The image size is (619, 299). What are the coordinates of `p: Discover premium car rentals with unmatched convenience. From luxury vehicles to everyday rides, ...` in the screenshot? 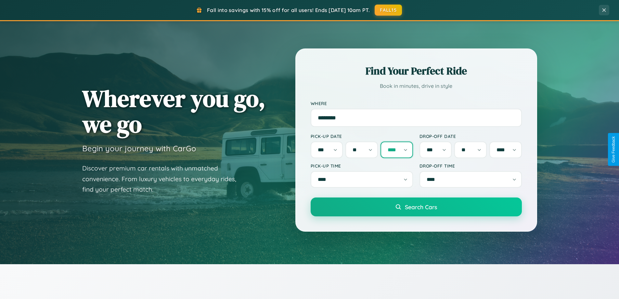 It's located at (163, 179).